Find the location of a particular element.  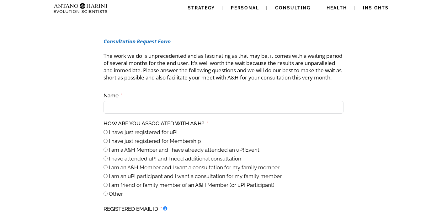

span: Personal is located at coordinates (245, 8).